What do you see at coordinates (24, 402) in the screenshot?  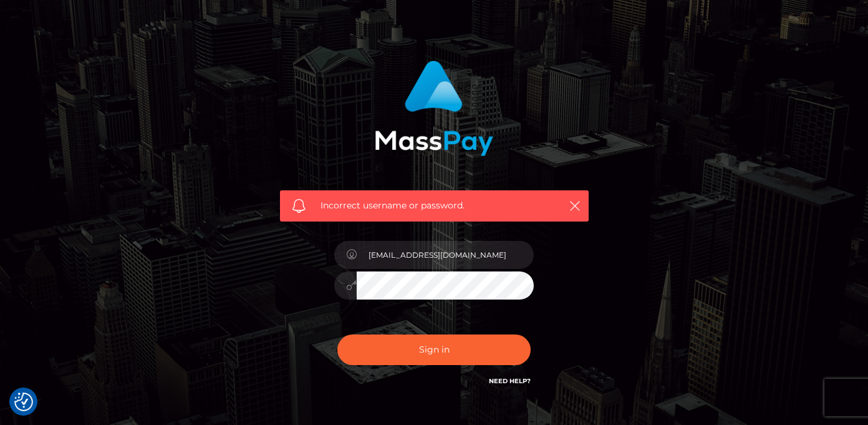 I see `button: Consent Preferences` at bounding box center [24, 402].